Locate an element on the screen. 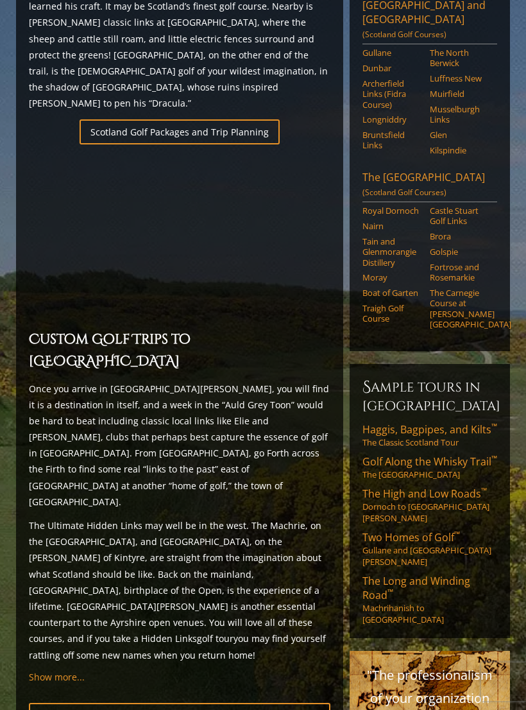 Image resolution: width=526 pixels, height=710 pixels. a: The North Berwick is located at coordinates (459, 58).